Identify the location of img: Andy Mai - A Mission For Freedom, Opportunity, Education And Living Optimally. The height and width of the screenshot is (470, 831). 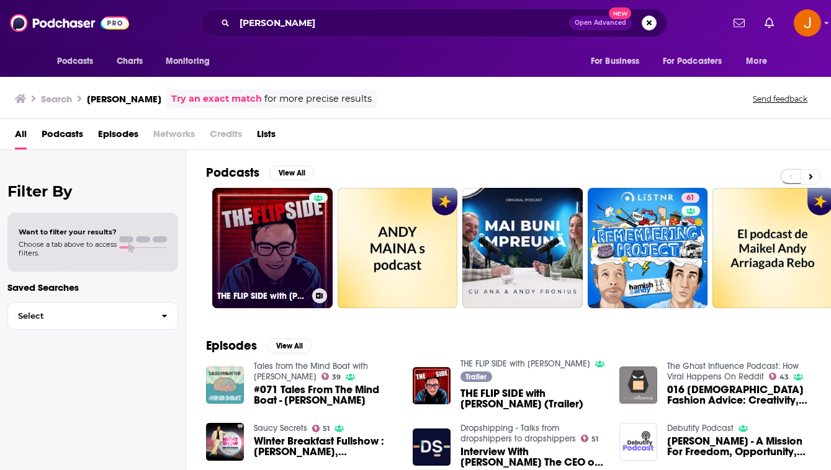
(638, 442).